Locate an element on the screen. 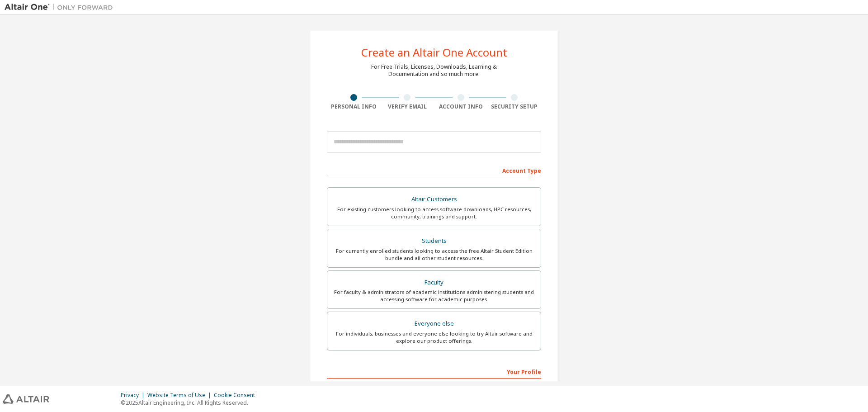  div: Personal Info is located at coordinates (353, 107).